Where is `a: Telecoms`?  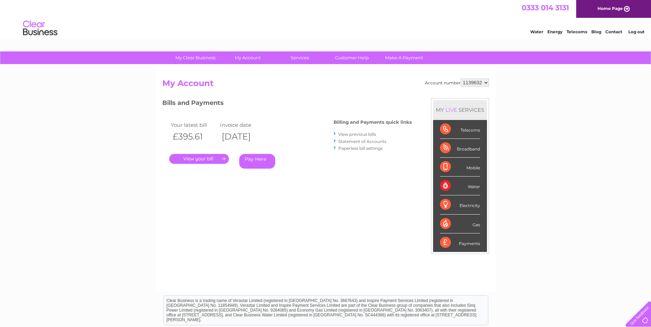
a: Telecoms is located at coordinates (577, 32).